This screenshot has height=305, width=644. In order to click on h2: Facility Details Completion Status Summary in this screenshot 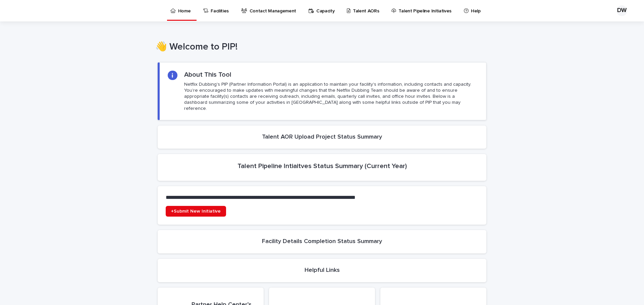, I will do `click(322, 242)`.